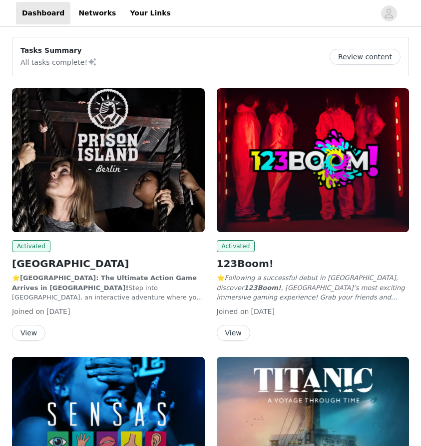 The width and height of the screenshot is (421, 446). Describe the element at coordinates (262, 288) in the screenshot. I see `strong: 123Boom!` at that location.